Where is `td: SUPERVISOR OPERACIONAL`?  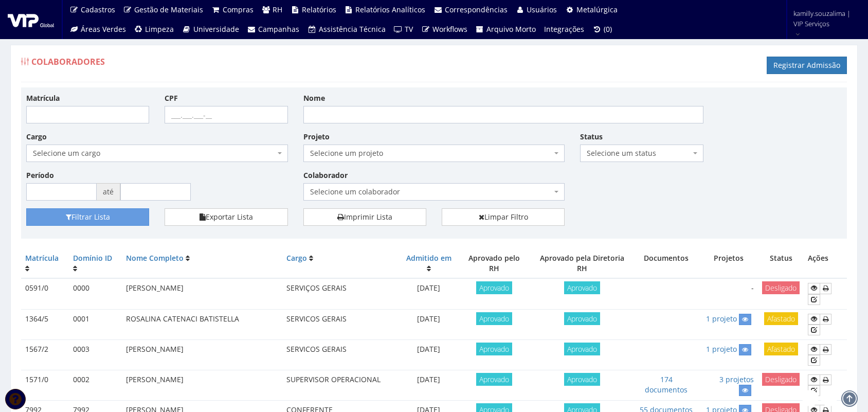 td: SUPERVISOR OPERACIONAL is located at coordinates (340, 385).